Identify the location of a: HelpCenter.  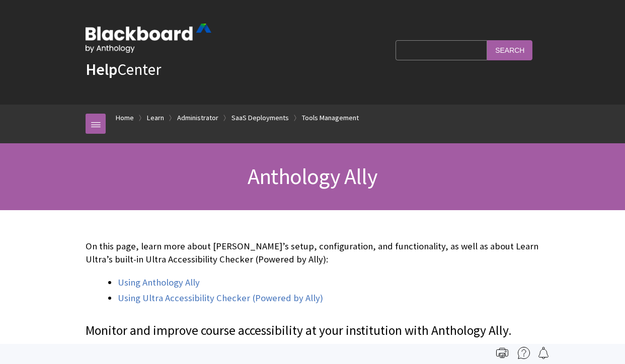
(123, 70).